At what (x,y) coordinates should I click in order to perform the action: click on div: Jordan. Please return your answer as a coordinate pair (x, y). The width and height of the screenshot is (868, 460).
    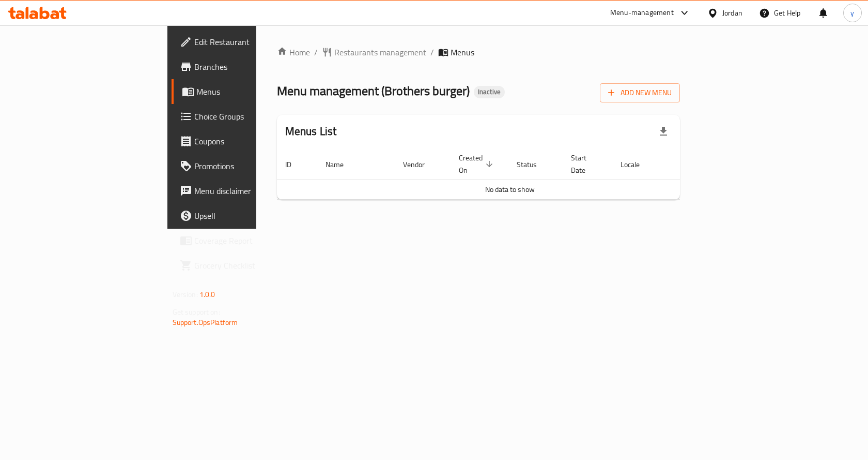
    Looking at the image, I should click on (732, 13).